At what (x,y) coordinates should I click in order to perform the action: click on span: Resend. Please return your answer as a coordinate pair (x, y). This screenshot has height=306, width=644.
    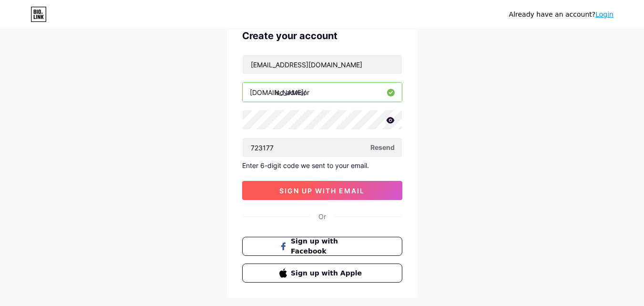
    Looking at the image, I should click on (382, 147).